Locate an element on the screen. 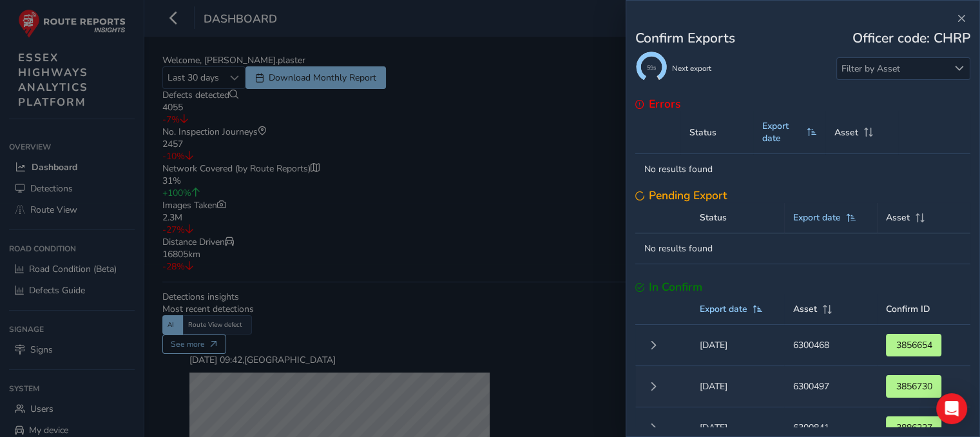 The height and width of the screenshot is (437, 980). h5: Pending Export is located at coordinates (688, 196).